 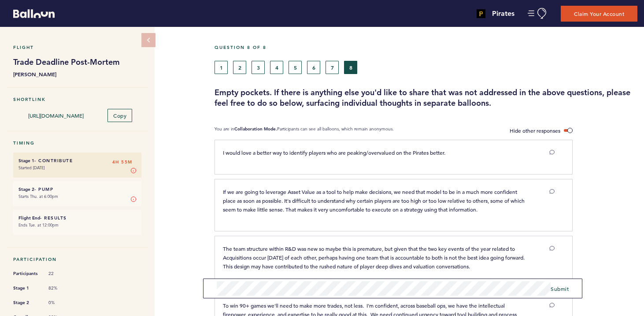 What do you see at coordinates (77, 99) in the screenshot?
I see `h5: Shortlink` at bounding box center [77, 99].